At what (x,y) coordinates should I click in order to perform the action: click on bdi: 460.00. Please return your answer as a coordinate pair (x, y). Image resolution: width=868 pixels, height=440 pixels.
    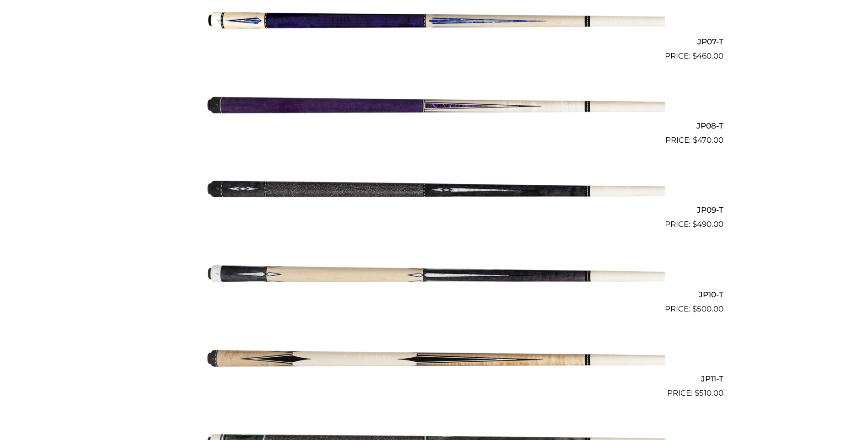
    Looking at the image, I should click on (708, 56).